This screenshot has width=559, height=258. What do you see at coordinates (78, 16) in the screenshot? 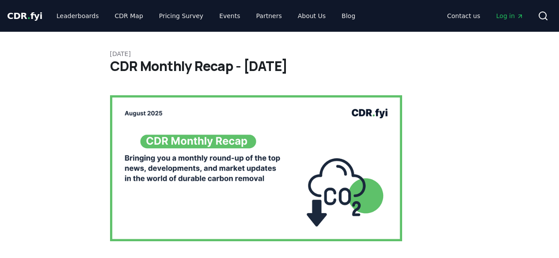
I see `a: Leaderboards` at bounding box center [78, 16].